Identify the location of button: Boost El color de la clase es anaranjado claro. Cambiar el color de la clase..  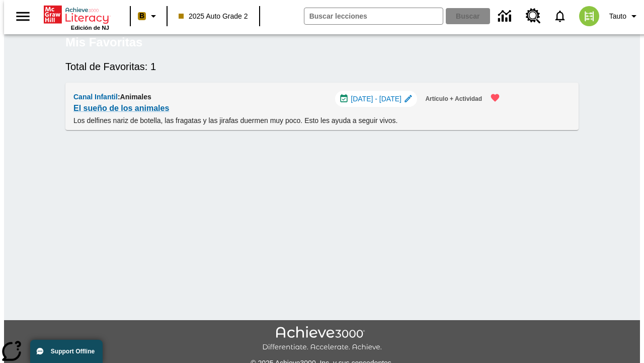
(149, 16).